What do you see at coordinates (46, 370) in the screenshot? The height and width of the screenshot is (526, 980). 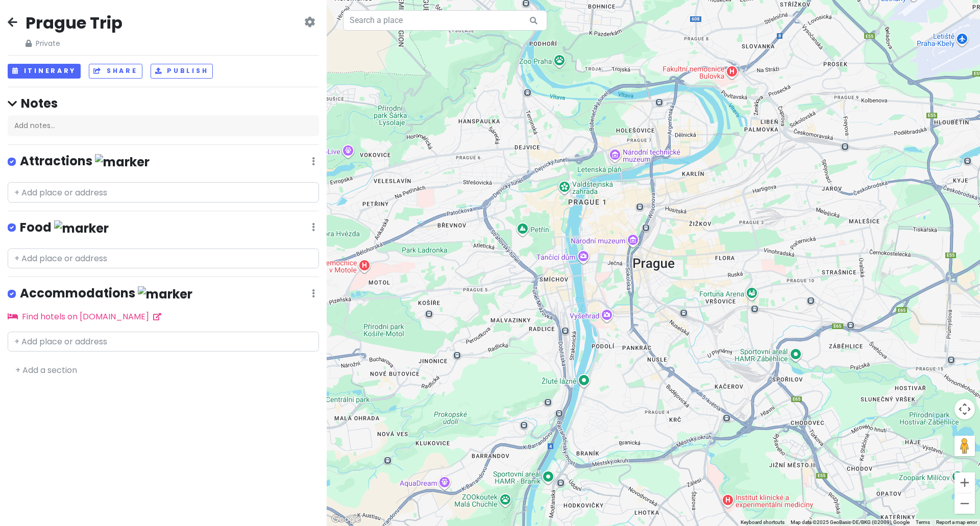 I see `a: + Add a section` at bounding box center [46, 370].